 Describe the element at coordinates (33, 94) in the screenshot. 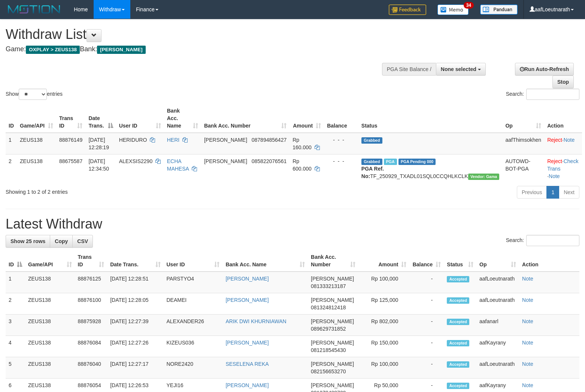

I see `select: Showentries` at that location.